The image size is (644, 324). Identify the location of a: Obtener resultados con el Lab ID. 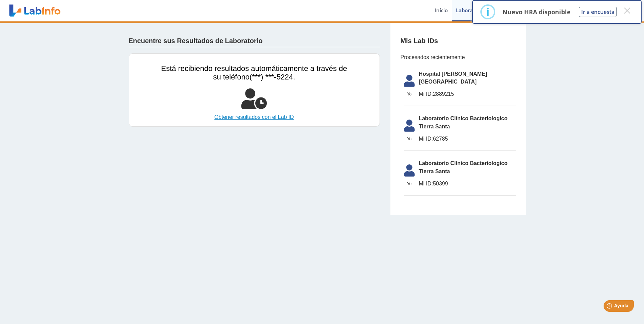
(254, 117).